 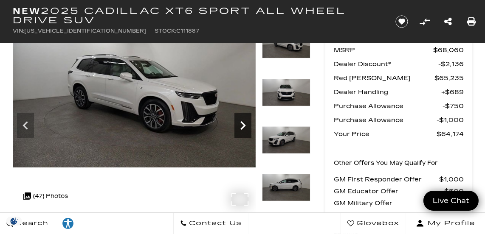 What do you see at coordinates (399, 203) in the screenshot?
I see `a: GM Military Offer $1,000` at bounding box center [399, 203].